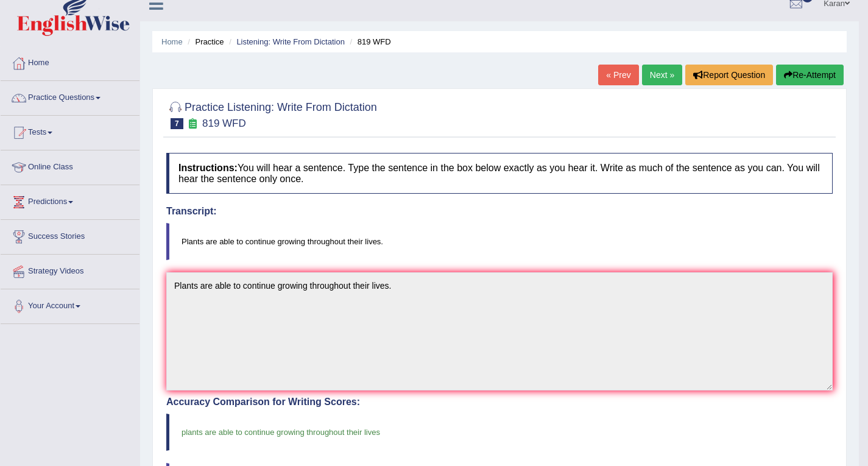 The image size is (868, 466). I want to click on h4: Transcript:, so click(499, 211).